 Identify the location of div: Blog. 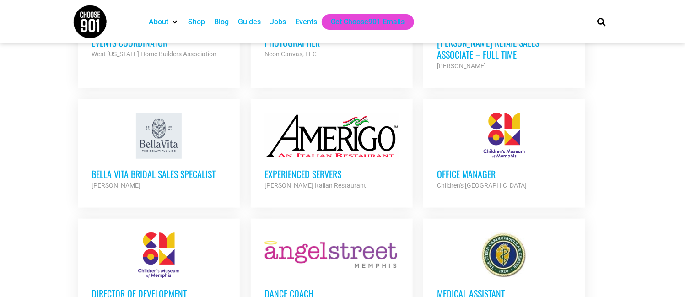
(222, 22).